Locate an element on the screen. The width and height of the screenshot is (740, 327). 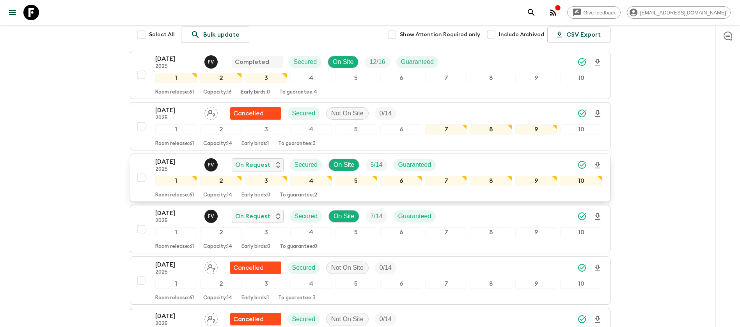
p: To guarantee: 4 is located at coordinates (298, 92).